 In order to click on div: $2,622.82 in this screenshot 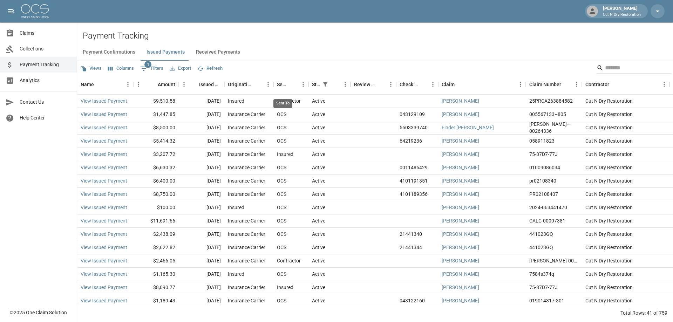, I will do `click(156, 248)`.